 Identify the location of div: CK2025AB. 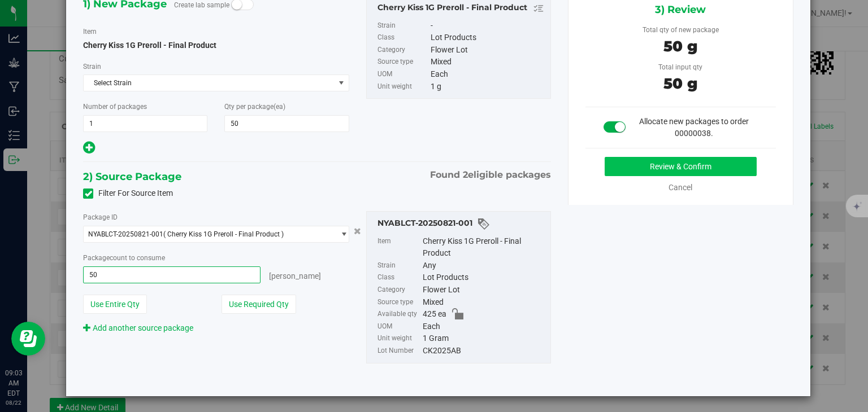
(484, 351).